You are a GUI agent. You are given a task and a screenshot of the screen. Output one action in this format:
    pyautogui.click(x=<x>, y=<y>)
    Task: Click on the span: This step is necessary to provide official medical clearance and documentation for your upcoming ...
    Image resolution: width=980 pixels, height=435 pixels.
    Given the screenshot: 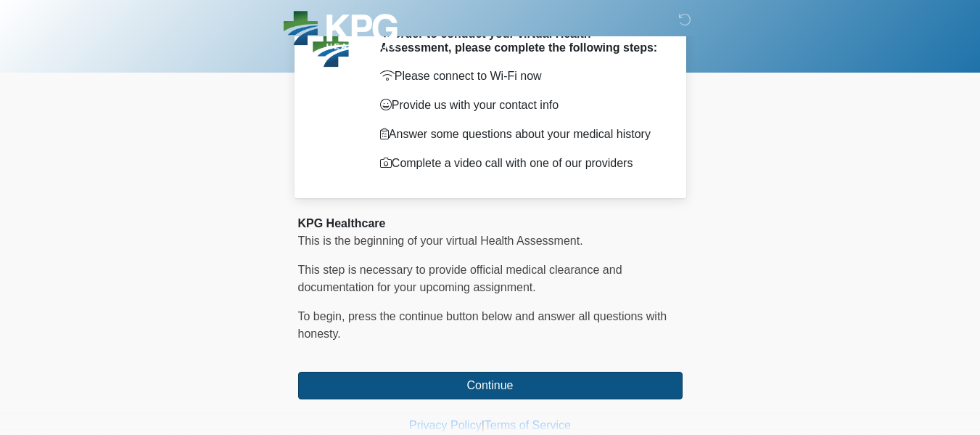 What is the action you would take?
    pyautogui.click(x=460, y=278)
    